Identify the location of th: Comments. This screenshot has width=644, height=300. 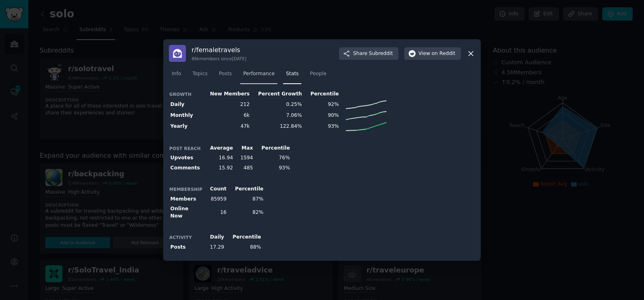
(186, 168).